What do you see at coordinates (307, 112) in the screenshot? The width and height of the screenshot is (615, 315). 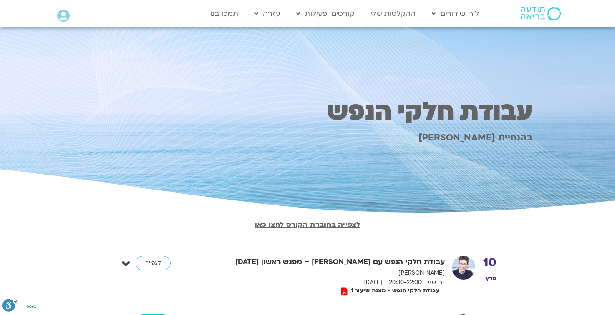 I see `h1: עבודת חלקי הנפש` at bounding box center [307, 112].